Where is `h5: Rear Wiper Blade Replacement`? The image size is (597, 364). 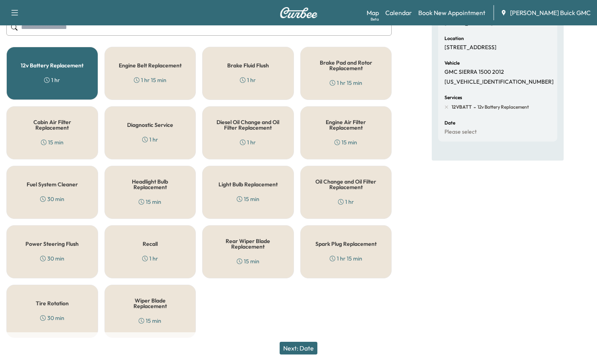 h5: Rear Wiper Blade Replacement is located at coordinates (248, 244).